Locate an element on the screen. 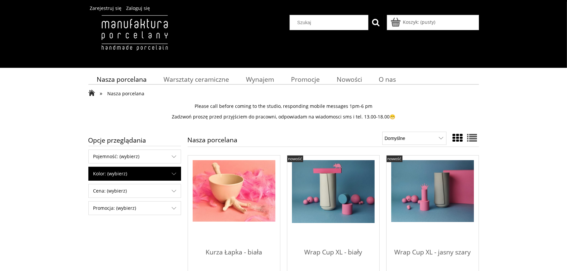  img: Wrap Cup XL - jasny szary is located at coordinates (433, 191).